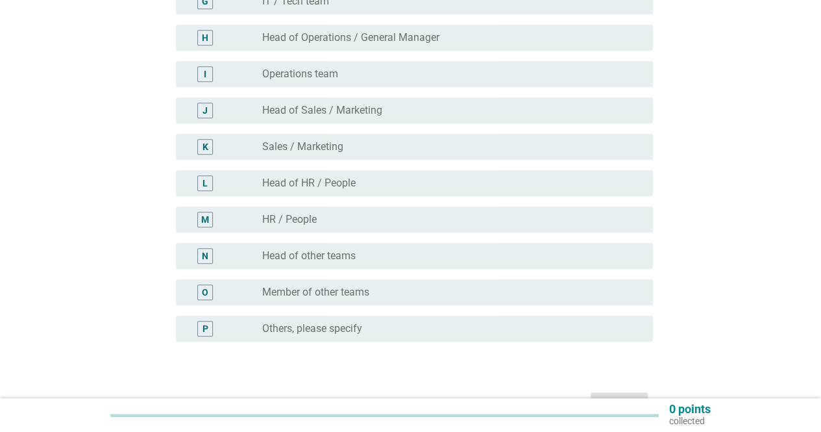 Image resolution: width=821 pixels, height=432 pixels. What do you see at coordinates (290, 219) in the screenshot?
I see `label: HR / People` at bounding box center [290, 219].